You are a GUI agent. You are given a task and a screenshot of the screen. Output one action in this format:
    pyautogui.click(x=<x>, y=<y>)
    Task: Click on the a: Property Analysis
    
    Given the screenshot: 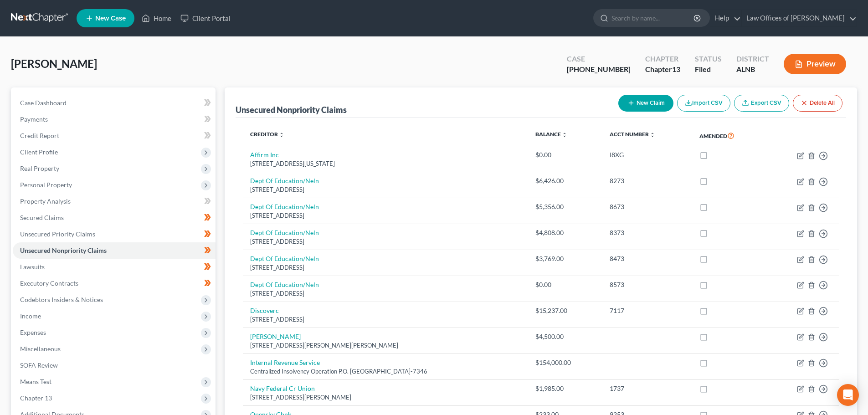 What is the action you would take?
    pyautogui.click(x=114, y=201)
    